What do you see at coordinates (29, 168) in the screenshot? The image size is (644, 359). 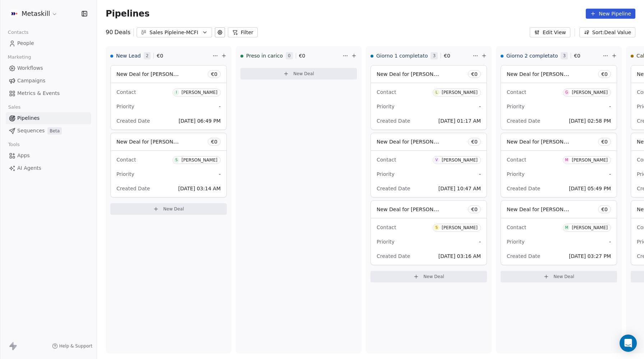 I see `span: AI Agents` at bounding box center [29, 168].